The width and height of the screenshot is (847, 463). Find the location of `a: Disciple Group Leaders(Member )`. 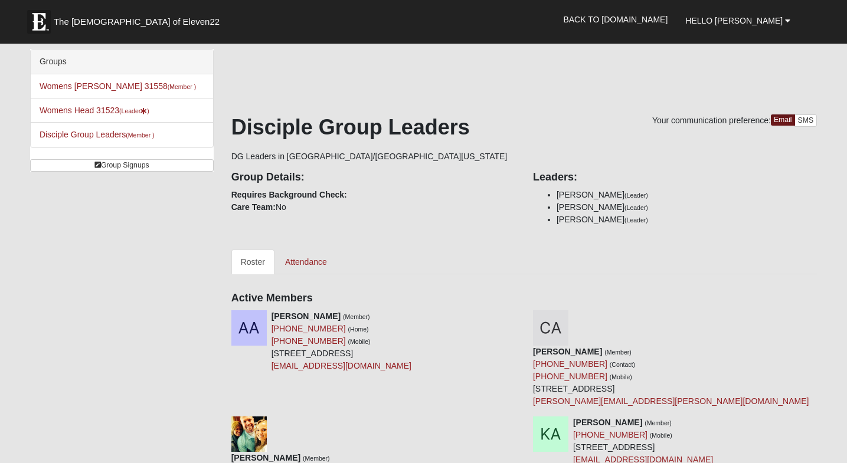

a: Disciple Group Leaders(Member ) is located at coordinates (97, 135).